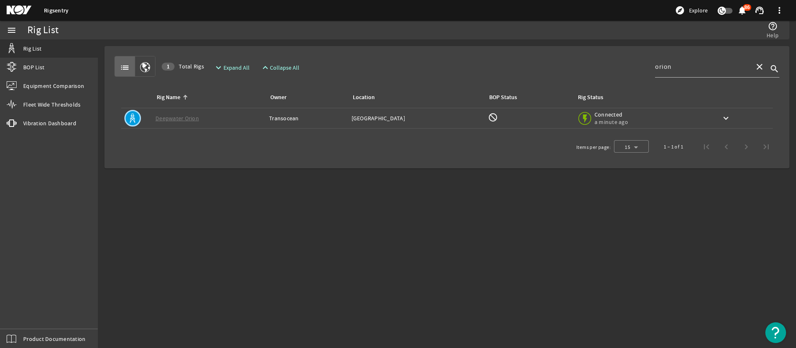 The image size is (796, 348). Describe the element at coordinates (32, 49) in the screenshot. I see `span: Rig List` at that location.